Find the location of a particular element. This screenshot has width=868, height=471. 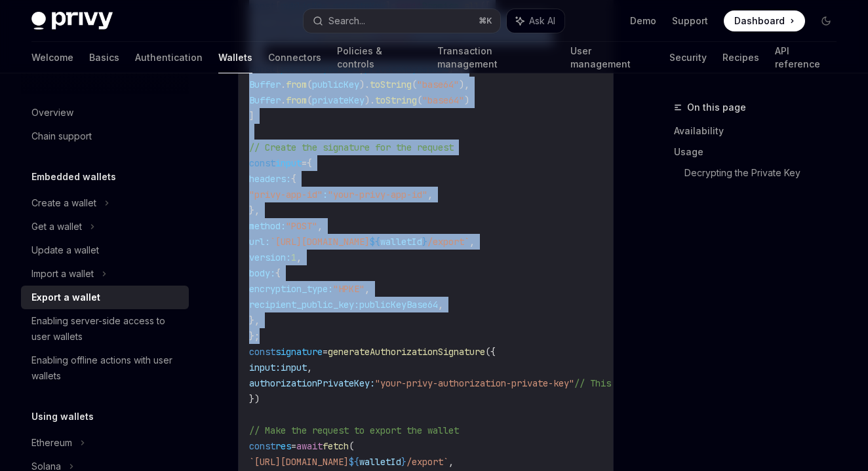

span: walletId is located at coordinates (401, 241).